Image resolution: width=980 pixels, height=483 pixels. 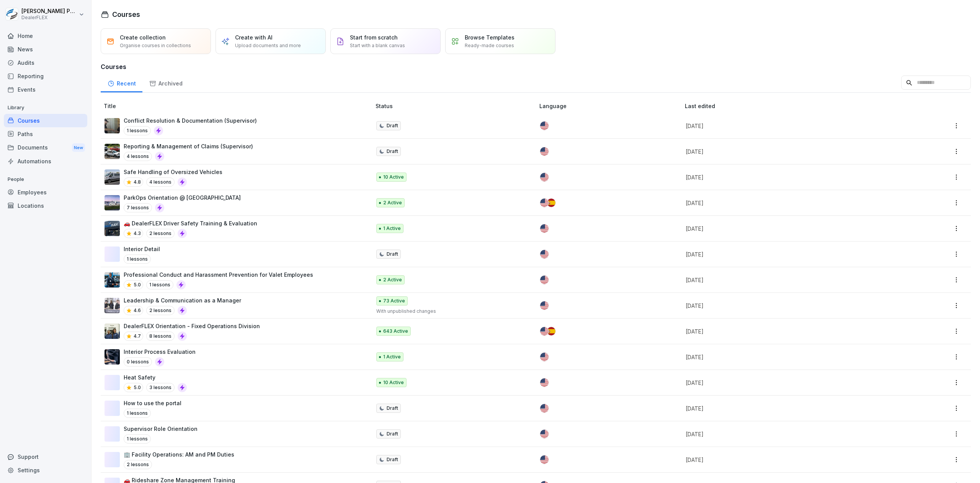 What do you see at coordinates (137, 336) in the screenshot?
I see `p: 4.7` at bounding box center [137, 336].